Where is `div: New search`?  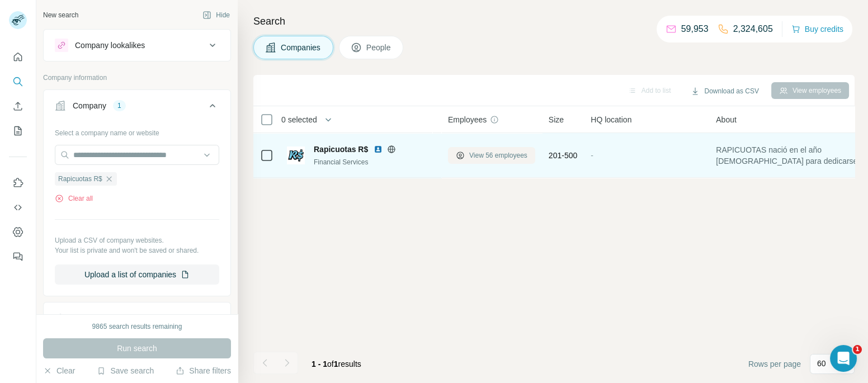
div: New search is located at coordinates (60, 15).